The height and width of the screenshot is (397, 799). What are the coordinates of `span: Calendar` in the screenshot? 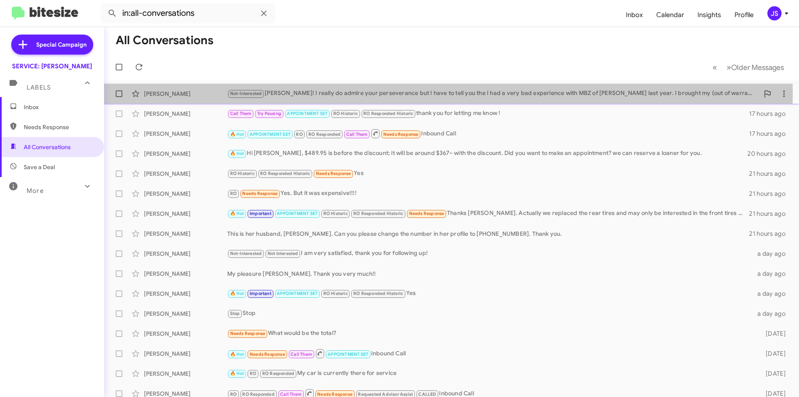 It's located at (670, 15).